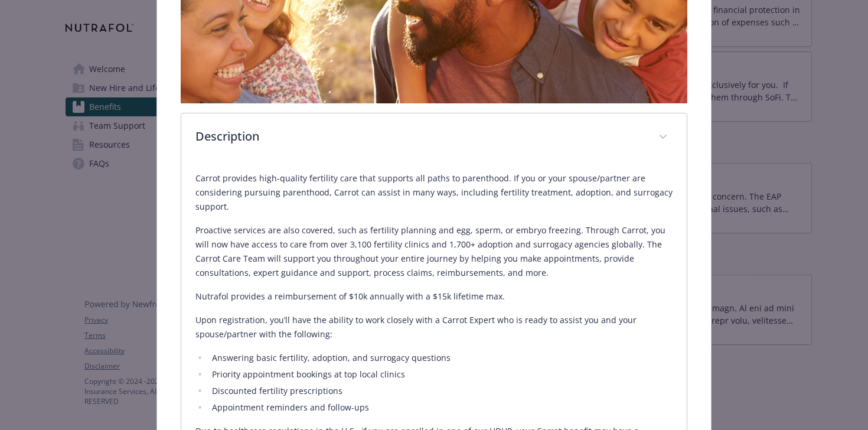 The width and height of the screenshot is (868, 430). I want to click on p: Proactive services are also covered, such as fertility planning and egg, sperm, or embryo freezin..., so click(434, 252).